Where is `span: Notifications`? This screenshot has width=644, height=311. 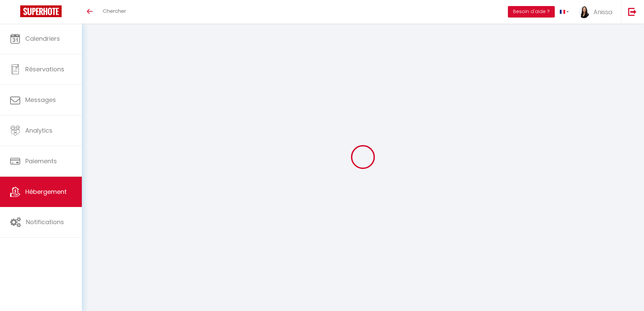
span: Notifications is located at coordinates (45, 222).